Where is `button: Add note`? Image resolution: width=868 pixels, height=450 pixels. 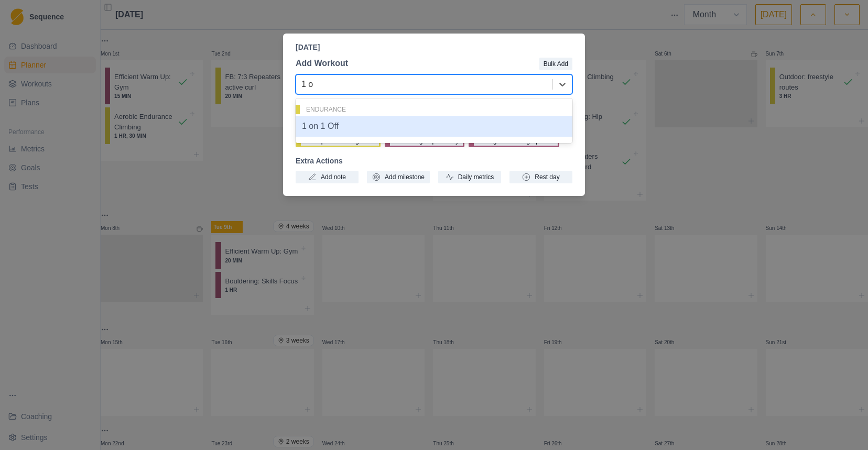 button: Add note is located at coordinates (327, 177).